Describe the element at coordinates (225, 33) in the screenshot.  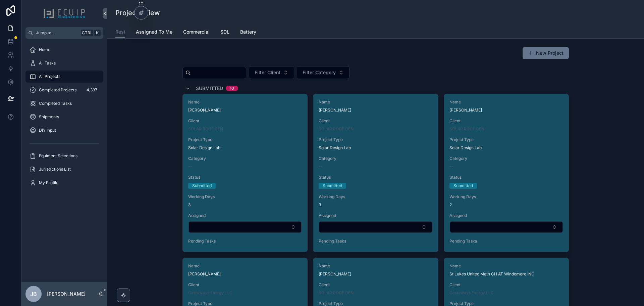
I see `a: SDL` at that location.